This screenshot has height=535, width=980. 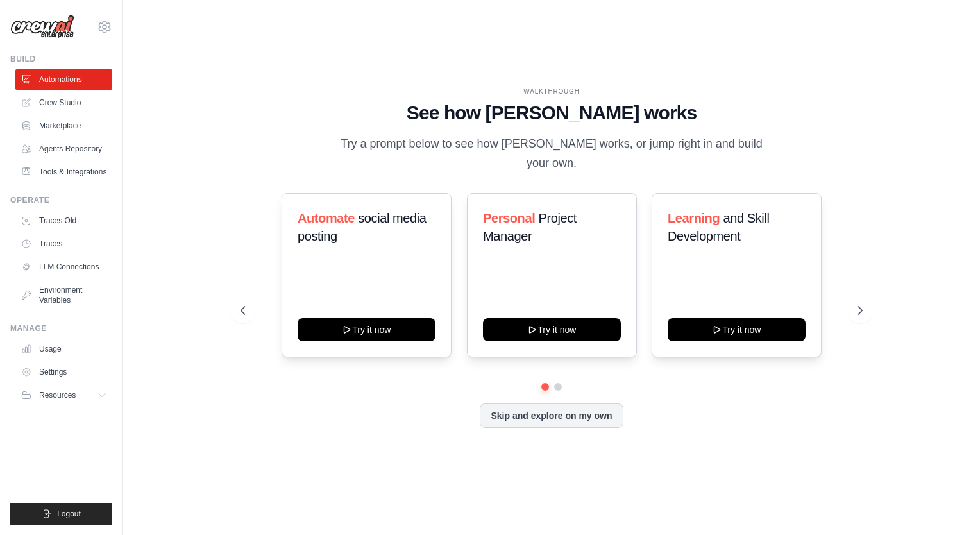 What do you see at coordinates (63, 148) in the screenshot?
I see `a: Agents Repository` at bounding box center [63, 148].